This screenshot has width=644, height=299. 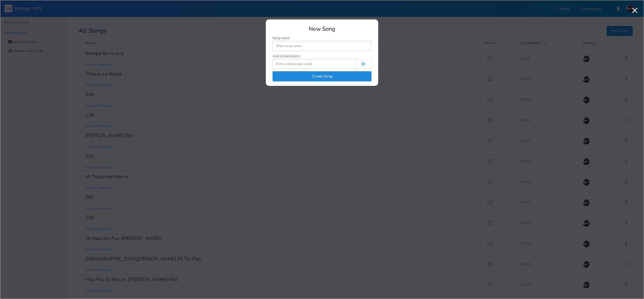 I want to click on div: Song name, so click(x=322, y=38).